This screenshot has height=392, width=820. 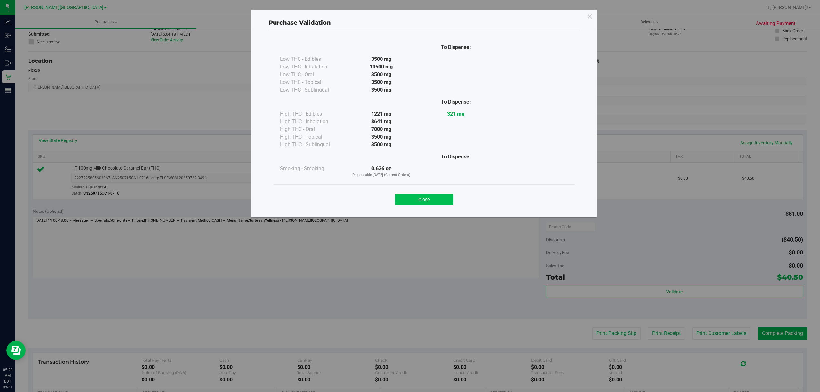 I want to click on div: 7000 mg, so click(x=381, y=129).